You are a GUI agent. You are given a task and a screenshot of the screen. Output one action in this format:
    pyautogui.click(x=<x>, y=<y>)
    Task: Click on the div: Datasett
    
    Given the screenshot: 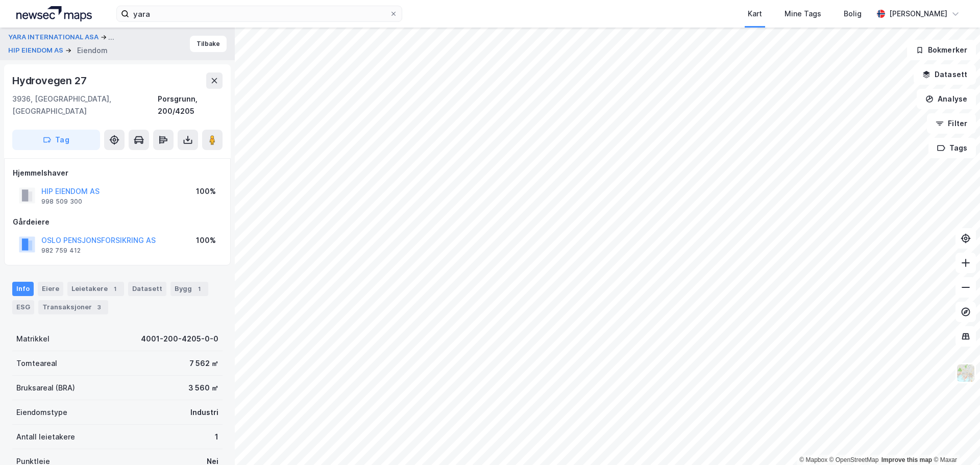 What is the action you would take?
    pyautogui.click(x=147, y=289)
    